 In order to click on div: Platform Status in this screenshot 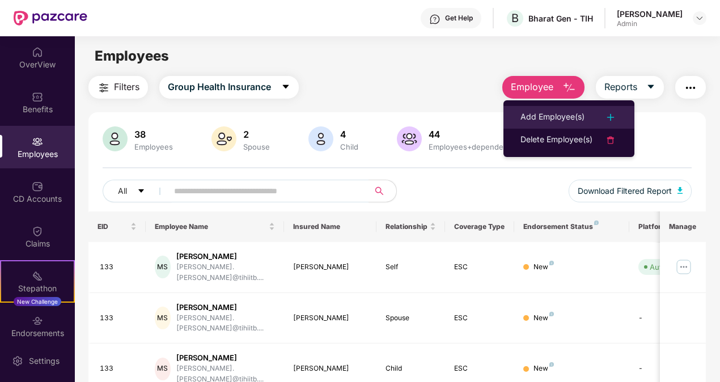, I will do `click(670, 227)`.